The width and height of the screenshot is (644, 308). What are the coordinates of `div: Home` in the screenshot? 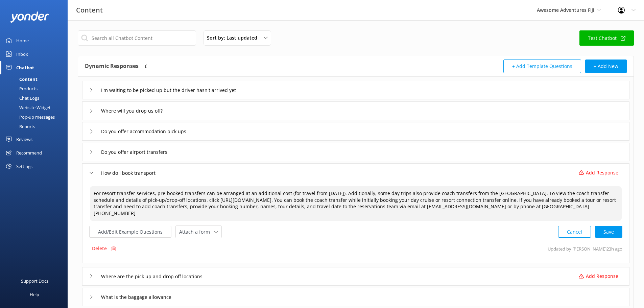 It's located at (22, 41).